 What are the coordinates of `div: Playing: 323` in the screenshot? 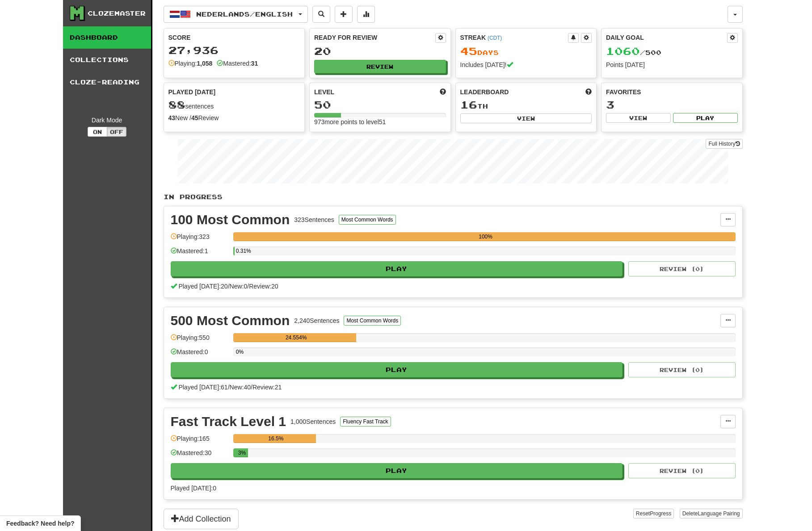 It's located at (200, 239).